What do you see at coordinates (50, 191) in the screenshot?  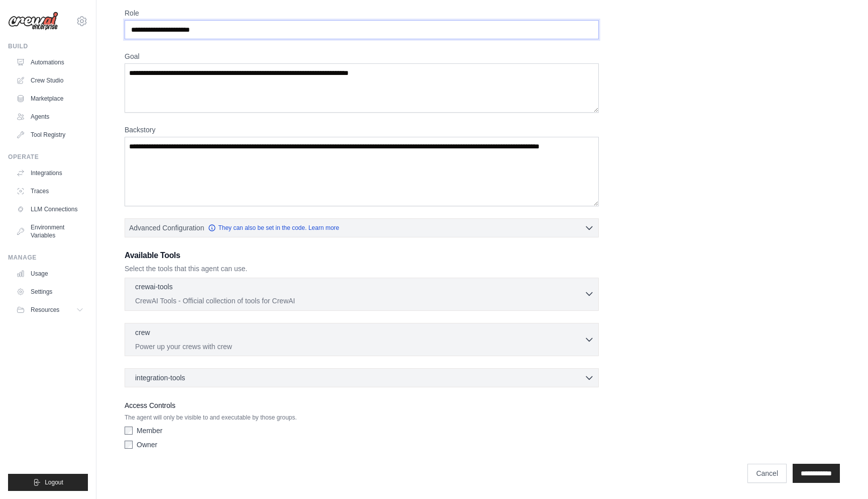 I see `a: Traces` at bounding box center [50, 191].